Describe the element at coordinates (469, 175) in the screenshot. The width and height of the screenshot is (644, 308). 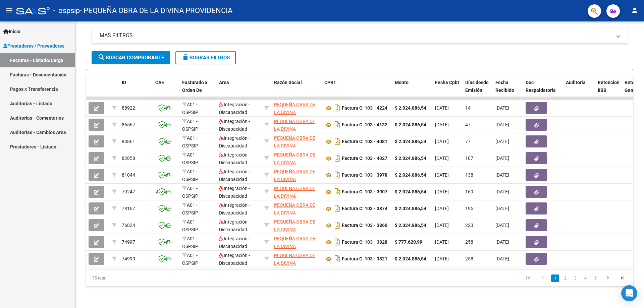
I see `span: 138` at that location.